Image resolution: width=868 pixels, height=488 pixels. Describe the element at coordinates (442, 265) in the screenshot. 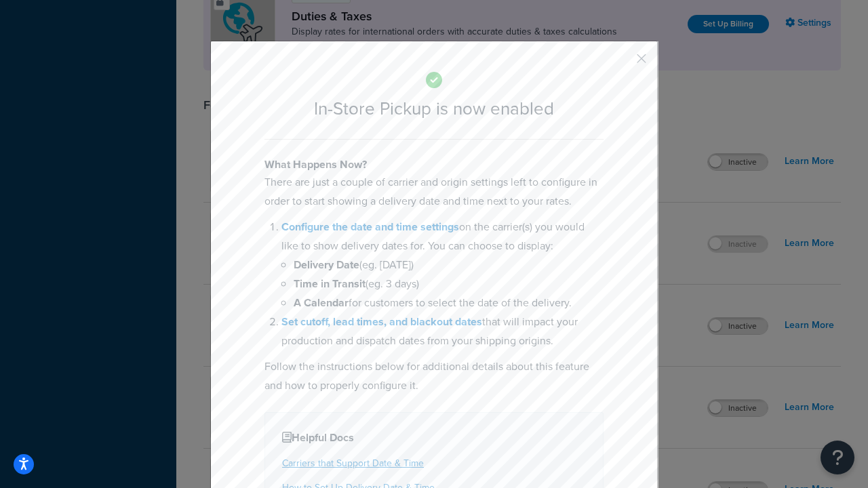

I see `li: on the carrier(s) you would like to show delivery dates for. You can choose to display:` at that location.